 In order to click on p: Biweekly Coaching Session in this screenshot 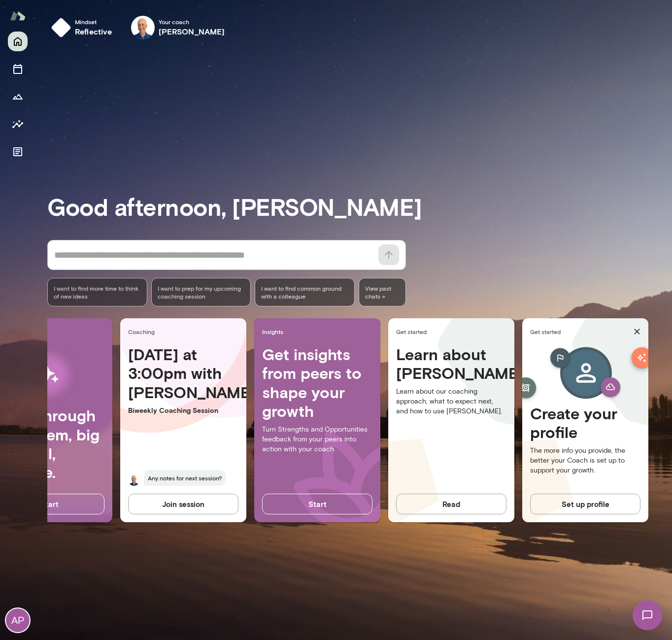, I will do `click(183, 410)`.